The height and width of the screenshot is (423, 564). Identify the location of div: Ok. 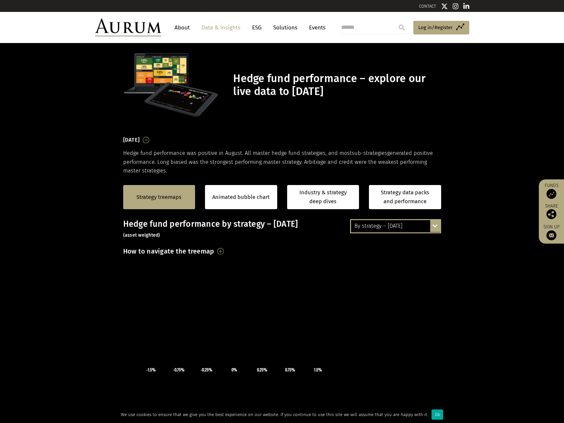
(437, 414).